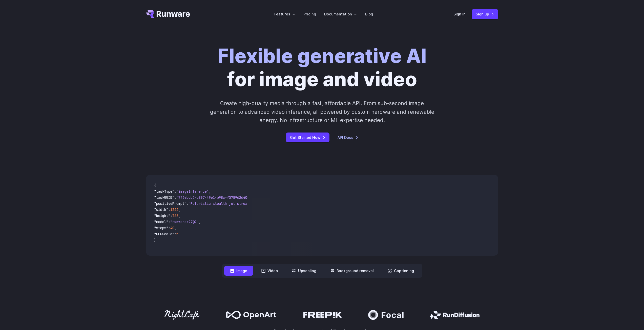  I want to click on button: Upscaling, so click(304, 270).